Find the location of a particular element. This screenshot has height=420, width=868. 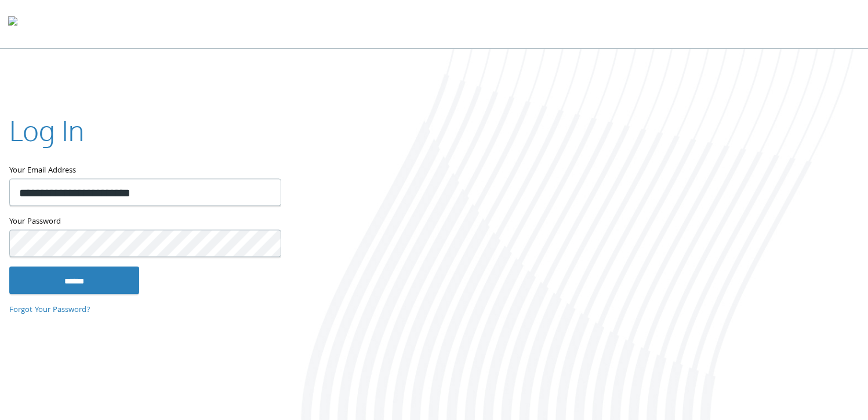

a: Forgot Your Password? is located at coordinates (50, 310).